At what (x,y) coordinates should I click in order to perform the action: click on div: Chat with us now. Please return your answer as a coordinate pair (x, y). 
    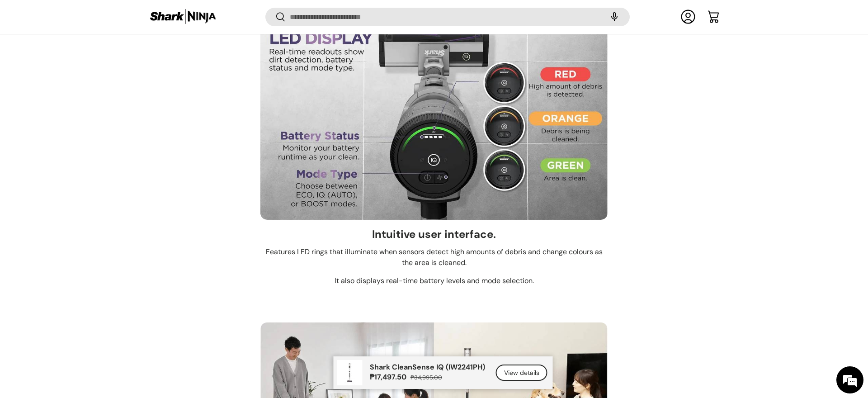
    Looking at the image, I should click on (100, 56).